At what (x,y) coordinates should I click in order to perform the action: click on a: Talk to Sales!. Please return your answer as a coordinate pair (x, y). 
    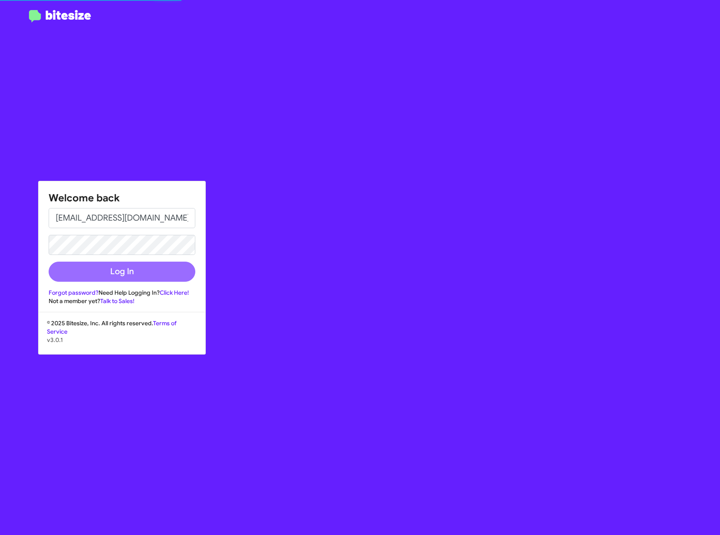
    Looking at the image, I should click on (117, 301).